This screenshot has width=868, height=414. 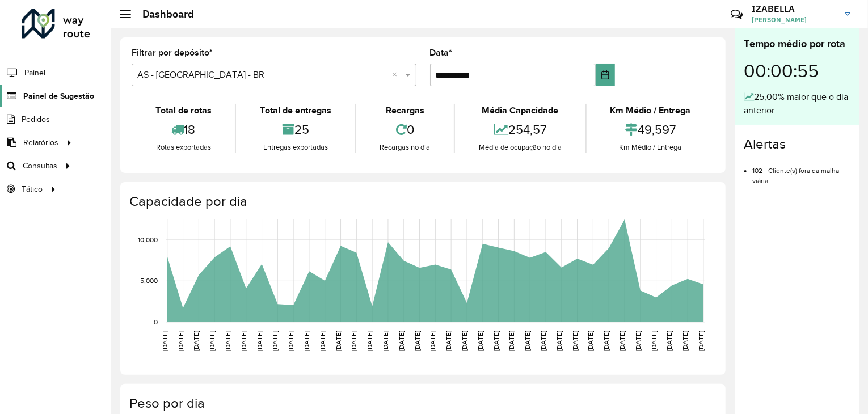 What do you see at coordinates (32, 189) in the screenshot?
I see `span: Tático` at bounding box center [32, 189].